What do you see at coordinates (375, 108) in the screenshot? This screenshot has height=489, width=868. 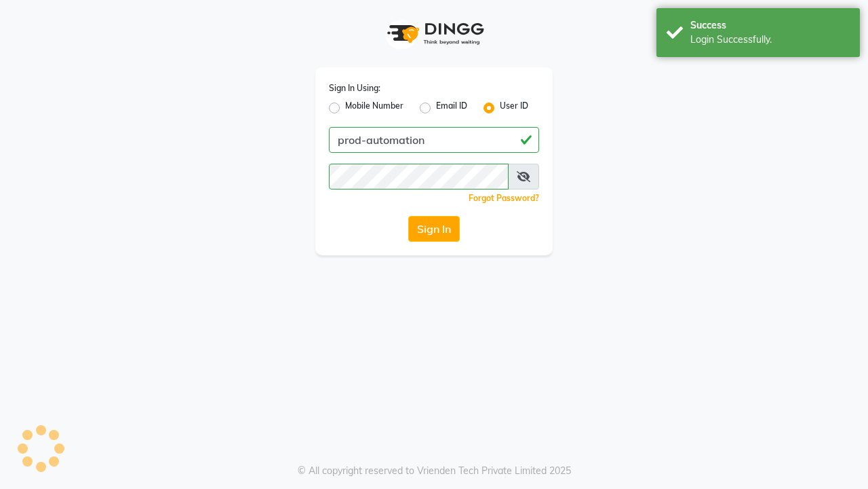 I see `label: Mobile Number` at bounding box center [375, 108].